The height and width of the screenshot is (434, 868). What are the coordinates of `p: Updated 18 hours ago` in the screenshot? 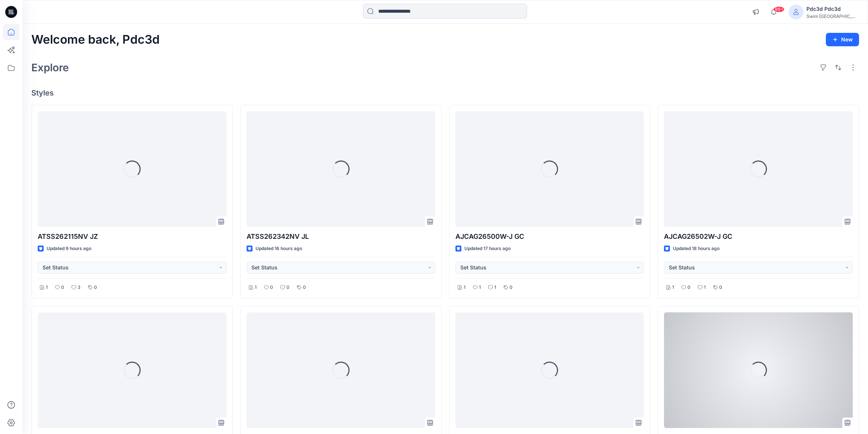 It's located at (696, 249).